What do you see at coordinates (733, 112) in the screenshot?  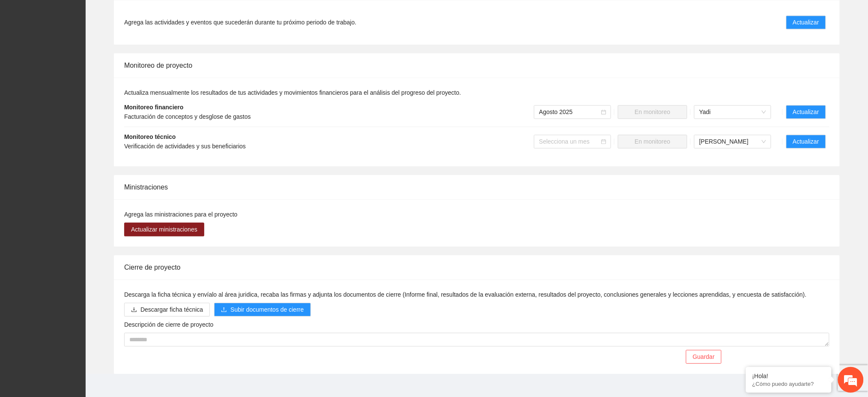 I see `span: Yadi` at bounding box center [733, 112].